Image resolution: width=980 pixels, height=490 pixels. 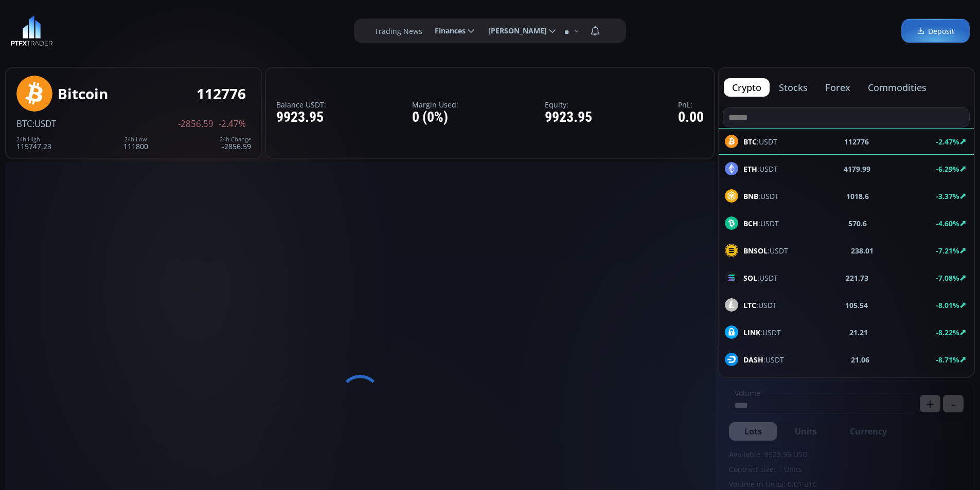 What do you see at coordinates (862, 251) in the screenshot?
I see `b: 238.01` at bounding box center [862, 251].